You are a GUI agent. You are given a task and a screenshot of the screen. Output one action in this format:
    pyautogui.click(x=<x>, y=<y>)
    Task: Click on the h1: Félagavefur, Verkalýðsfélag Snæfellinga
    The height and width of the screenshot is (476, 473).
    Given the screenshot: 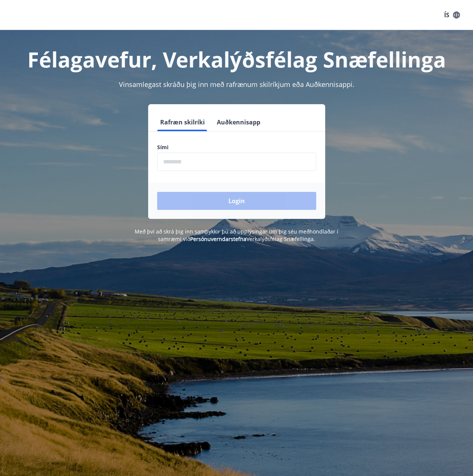 What is the action you would take?
    pyautogui.click(x=237, y=59)
    